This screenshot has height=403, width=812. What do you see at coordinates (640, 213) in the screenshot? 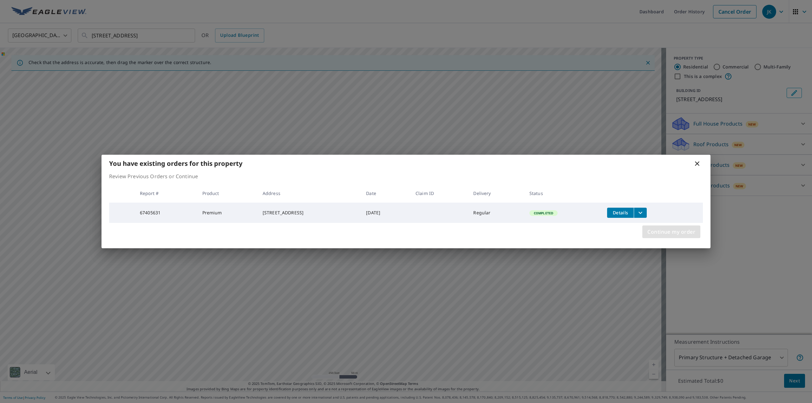
I see `button: filesDropdownBtn-67405631` at bounding box center [640, 213].